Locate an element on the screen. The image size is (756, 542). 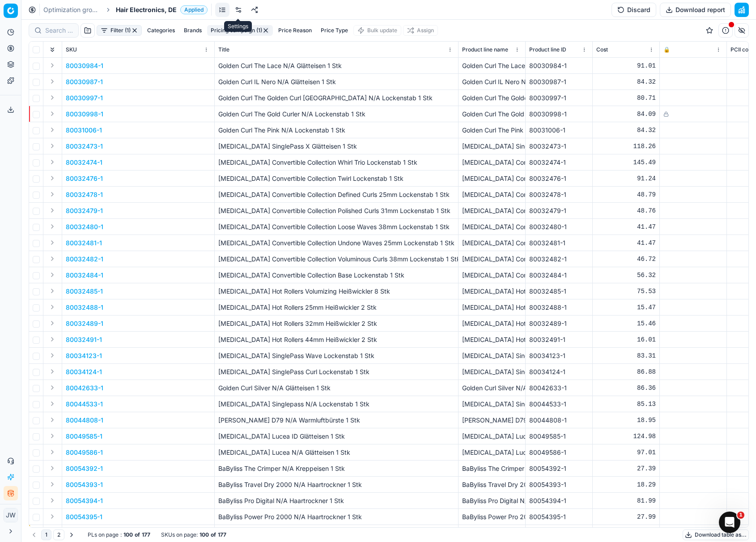
div: 80032474-1 is located at coordinates (558, 163).